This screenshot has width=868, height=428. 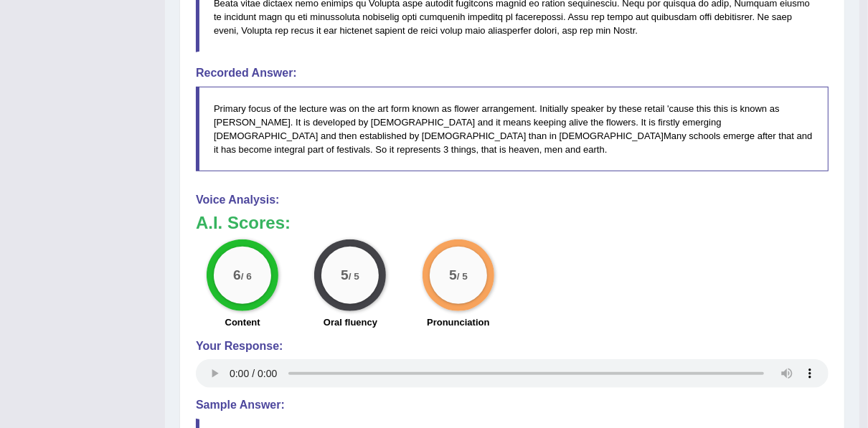 I want to click on label: Content, so click(x=242, y=322).